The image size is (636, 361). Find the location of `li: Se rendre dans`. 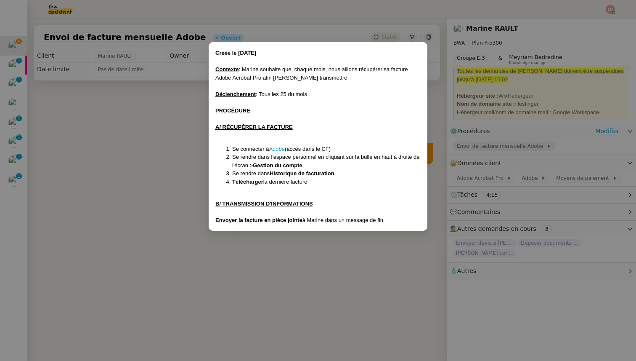

li: Se rendre dans is located at coordinates (326, 173).